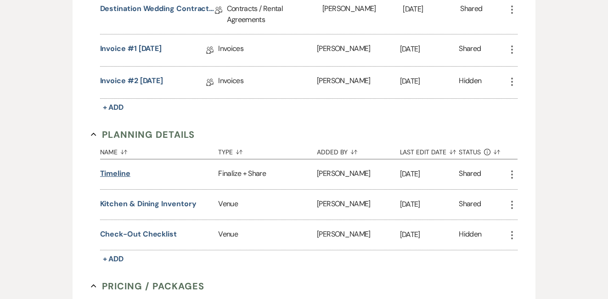 The height and width of the screenshot is (299, 608). What do you see at coordinates (482, 150) in the screenshot?
I see `button: Status` at bounding box center [482, 150].